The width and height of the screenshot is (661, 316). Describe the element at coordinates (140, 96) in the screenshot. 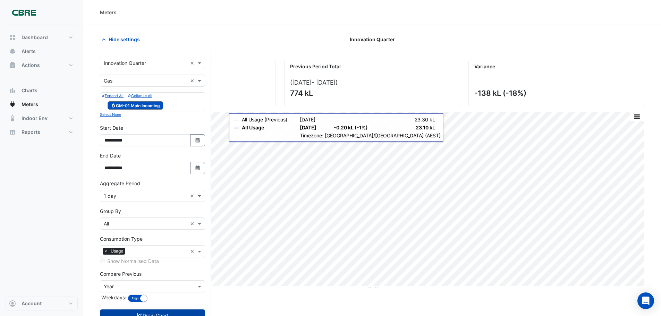

I see `small: Collapse All` at that location.